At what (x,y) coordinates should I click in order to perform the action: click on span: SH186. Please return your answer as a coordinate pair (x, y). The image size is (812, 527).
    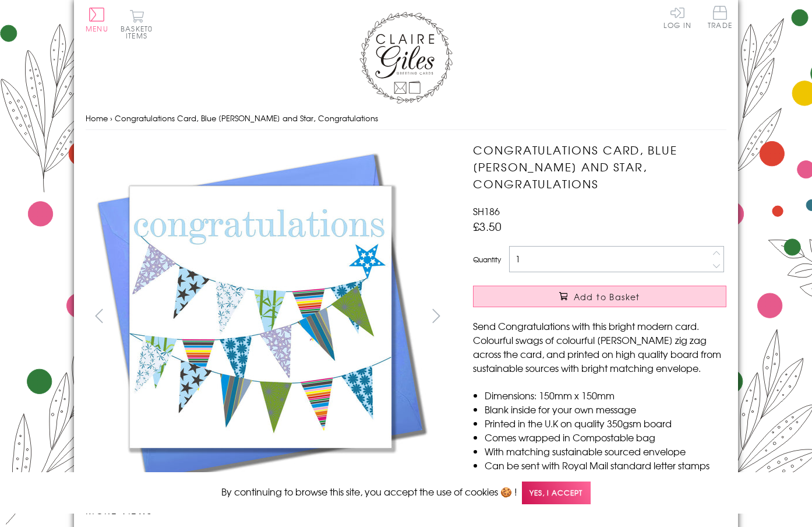
    Looking at the image, I should click on (486, 211).